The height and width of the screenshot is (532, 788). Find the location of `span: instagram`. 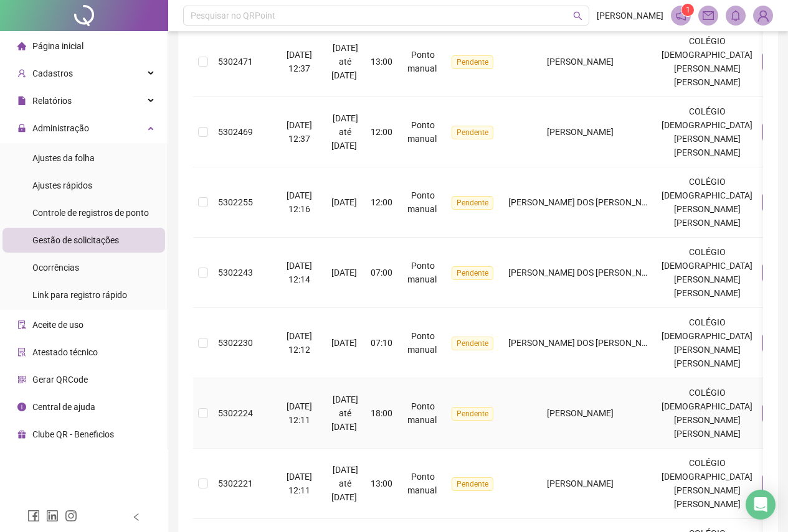

span: instagram is located at coordinates (71, 516).